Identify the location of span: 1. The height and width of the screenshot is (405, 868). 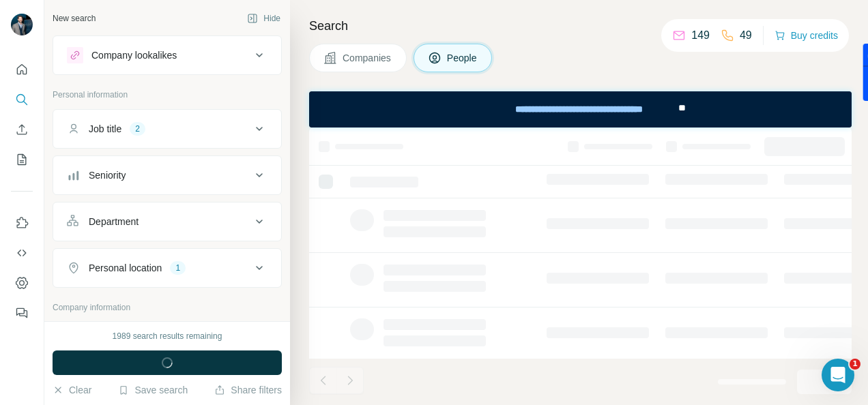
(855, 364).